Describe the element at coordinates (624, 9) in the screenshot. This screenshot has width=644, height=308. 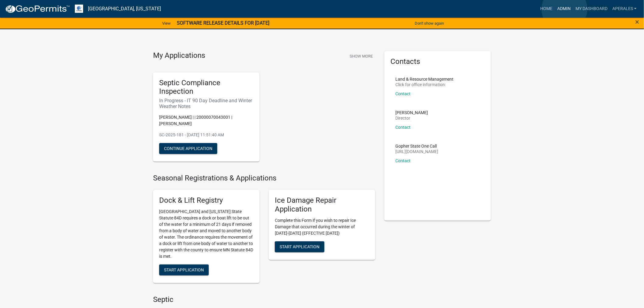
I see `a: aperales` at that location.